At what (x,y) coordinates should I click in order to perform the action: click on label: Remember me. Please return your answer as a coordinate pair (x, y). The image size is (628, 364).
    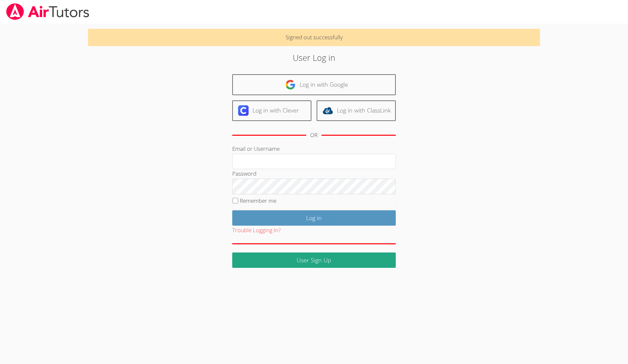
    Looking at the image, I should click on (258, 200).